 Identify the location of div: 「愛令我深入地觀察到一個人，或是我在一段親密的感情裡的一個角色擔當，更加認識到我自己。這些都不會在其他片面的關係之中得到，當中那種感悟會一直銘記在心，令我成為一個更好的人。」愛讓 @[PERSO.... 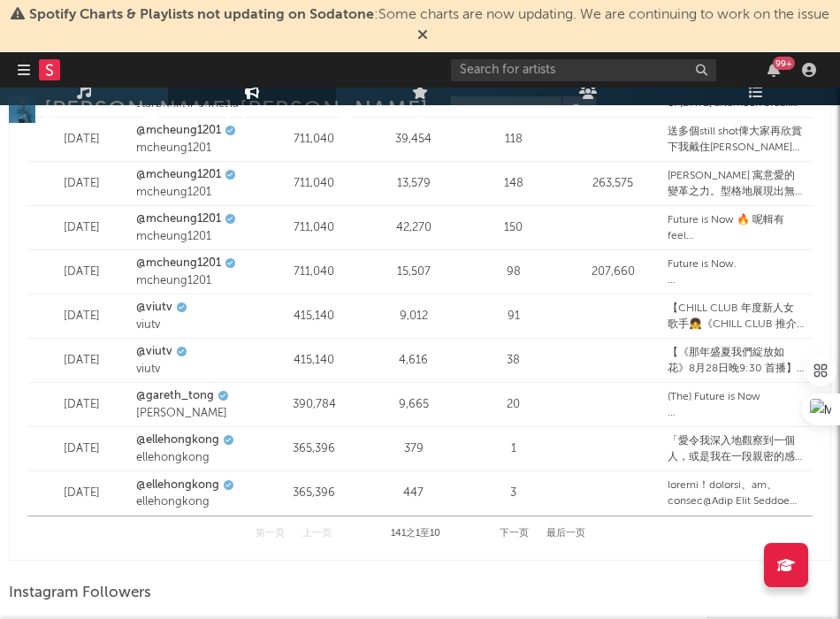
(735, 449).